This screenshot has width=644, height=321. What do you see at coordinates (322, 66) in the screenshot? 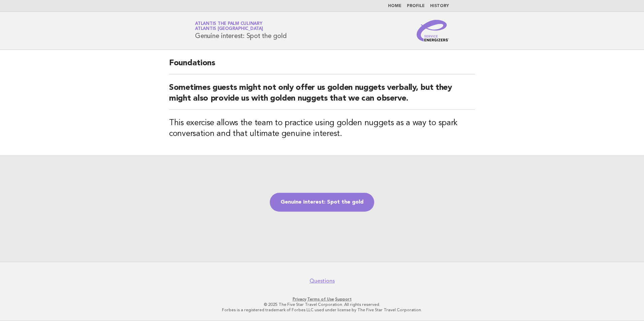
I see `h2: Foundations` at bounding box center [322, 66].